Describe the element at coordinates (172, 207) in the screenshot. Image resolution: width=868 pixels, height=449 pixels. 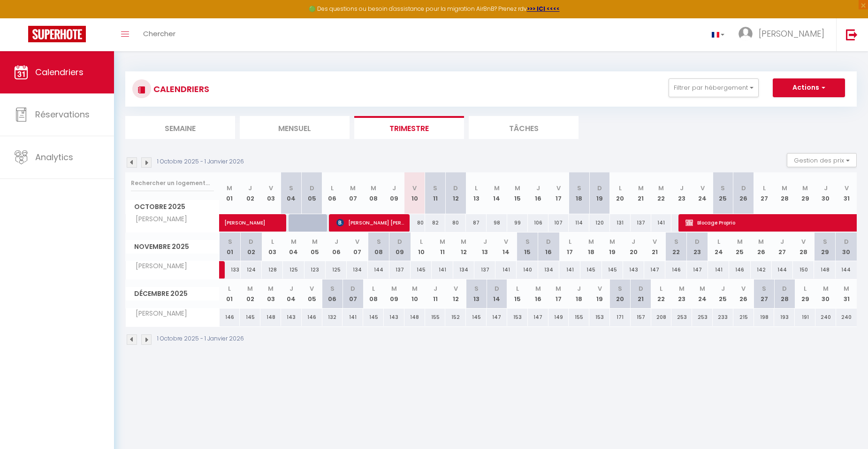
I see `span: Octobre 2025` at that location.